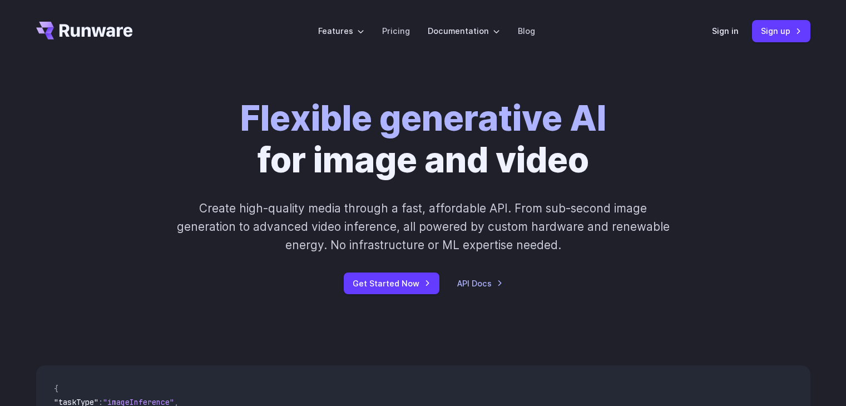 The image size is (846, 406). I want to click on h1: for image and video, so click(423, 140).